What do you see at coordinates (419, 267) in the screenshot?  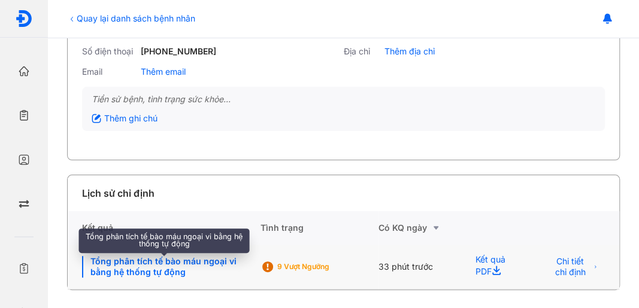 I see `div: 33 phút trước` at bounding box center [419, 267].